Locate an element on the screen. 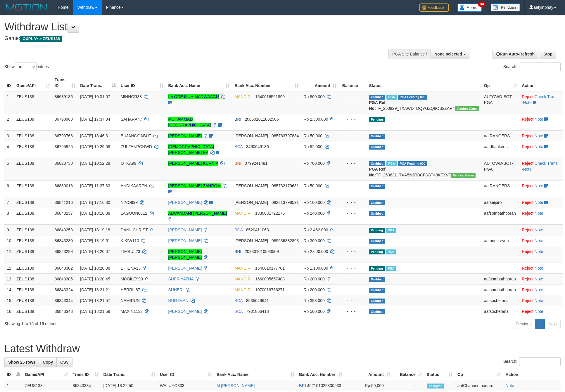  span: Rp 2.462.000 is located at coordinates (316, 230).